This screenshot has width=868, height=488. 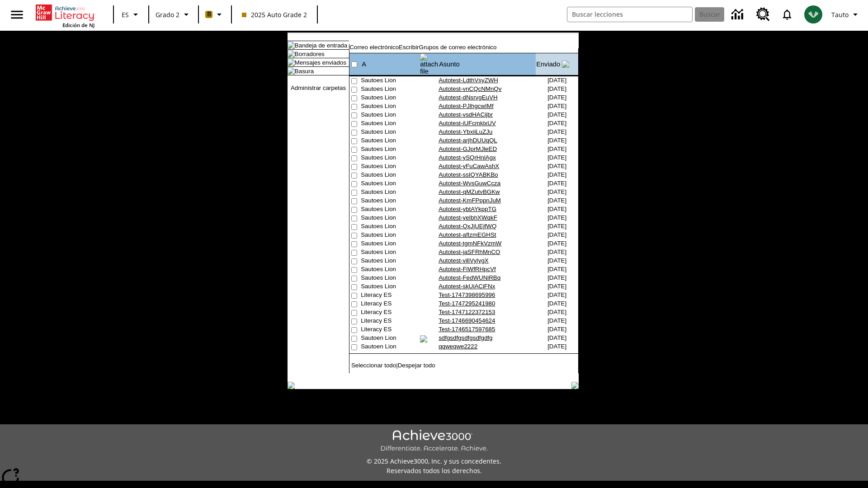 I want to click on img: black_spacer.gif, so click(x=464, y=373).